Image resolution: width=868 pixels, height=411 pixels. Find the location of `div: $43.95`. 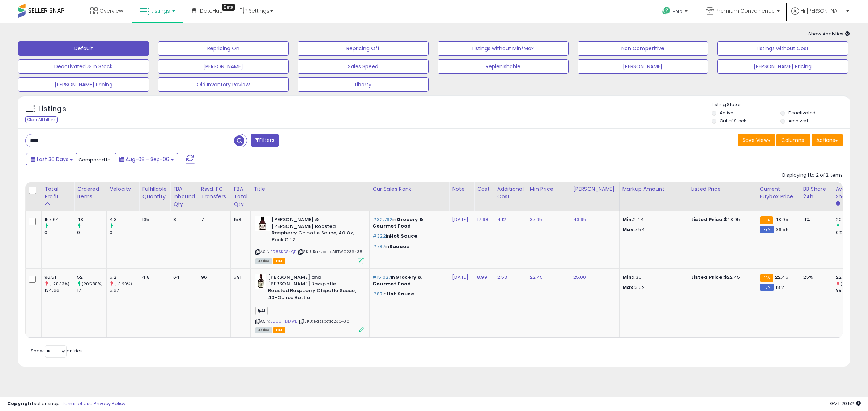

div: $43.95 is located at coordinates (722, 220).